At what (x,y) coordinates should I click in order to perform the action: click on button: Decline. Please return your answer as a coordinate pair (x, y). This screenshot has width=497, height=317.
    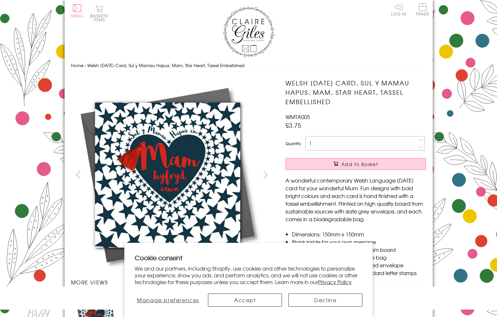
    Looking at the image, I should click on (325, 300).